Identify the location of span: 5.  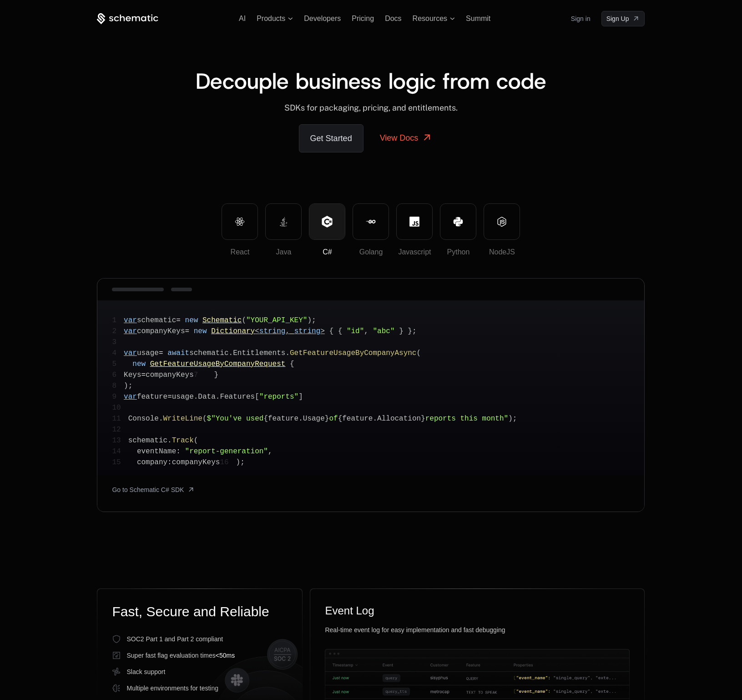
(118, 364).